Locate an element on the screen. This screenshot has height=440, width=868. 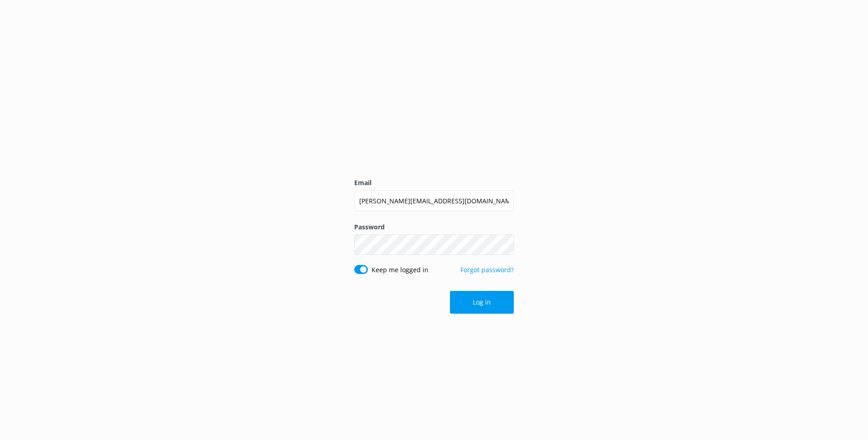
a: Forgot password? is located at coordinates (487, 269).